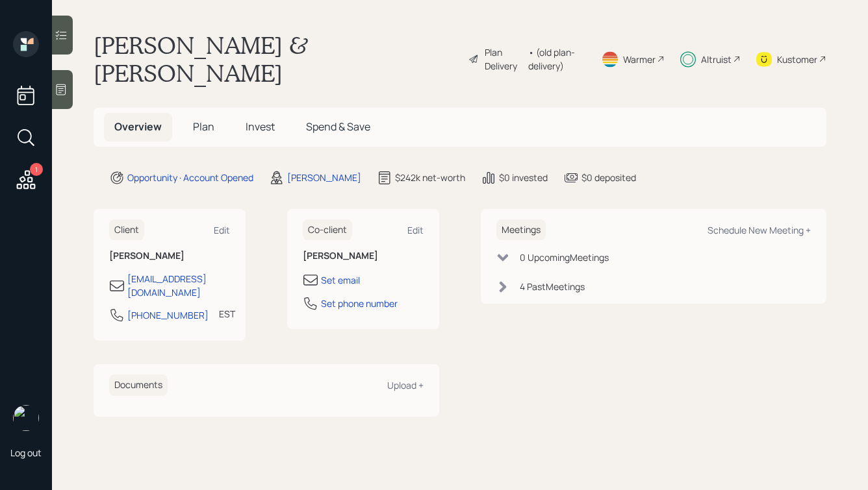  I want to click on div: 4 Past Meeting s, so click(553, 286).